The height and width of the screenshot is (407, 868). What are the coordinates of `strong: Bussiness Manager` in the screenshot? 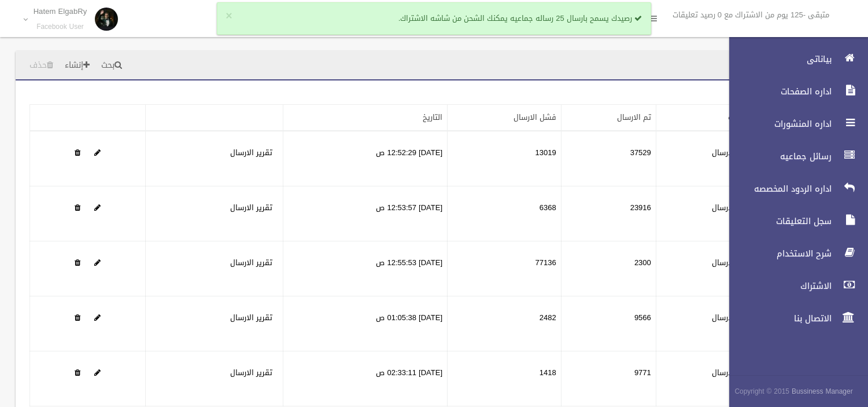 It's located at (822, 391).